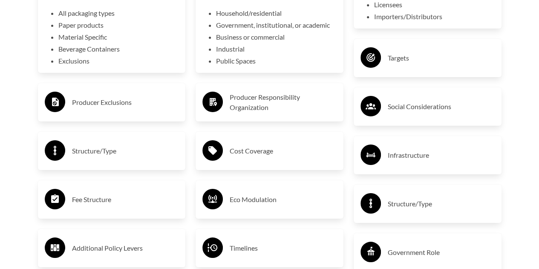 The height and width of the screenshot is (269, 539). Describe the element at coordinates (276, 49) in the screenshot. I see `li: Industrial` at that location.